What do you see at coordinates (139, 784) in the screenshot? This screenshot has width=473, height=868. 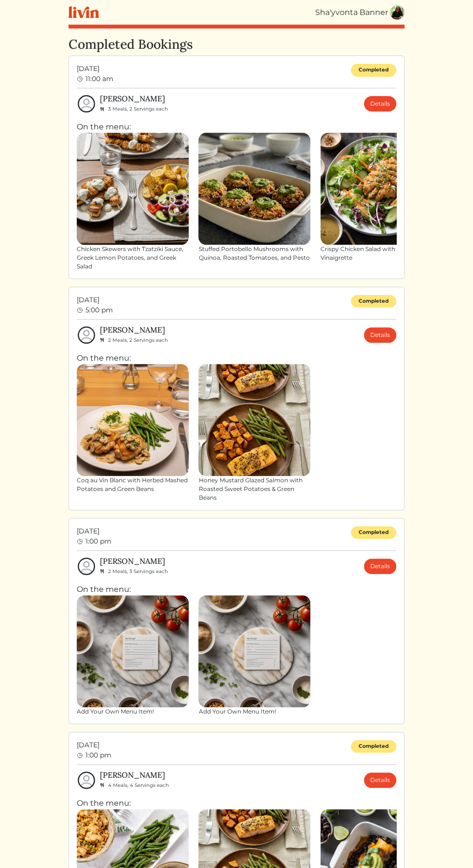 I see `span: 4 Meals, 4 Servings each` at bounding box center [139, 784].